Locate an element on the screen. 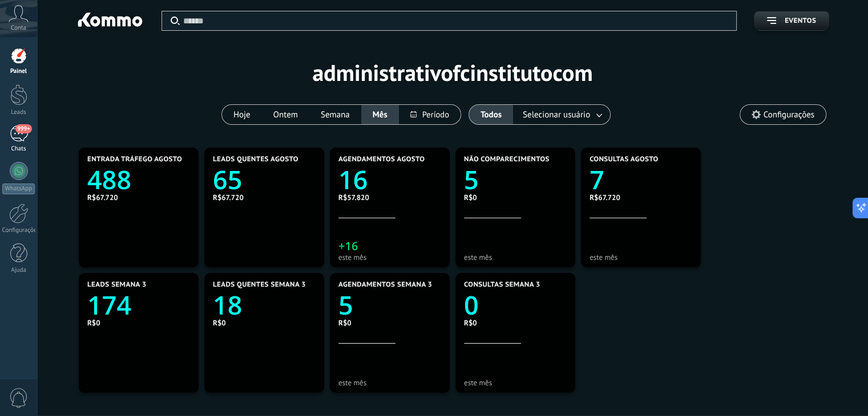  a: 488 is located at coordinates (139, 180).